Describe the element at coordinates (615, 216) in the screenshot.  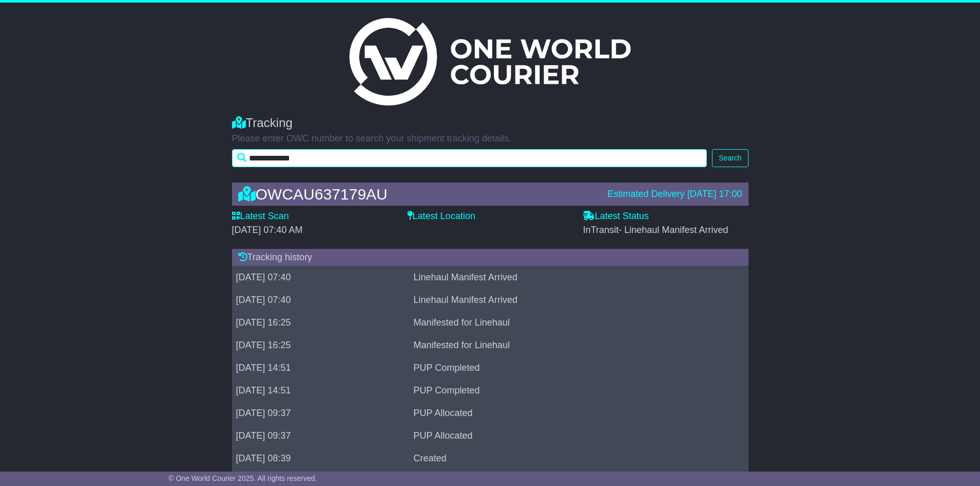
I see `label: Latest Status` at that location.